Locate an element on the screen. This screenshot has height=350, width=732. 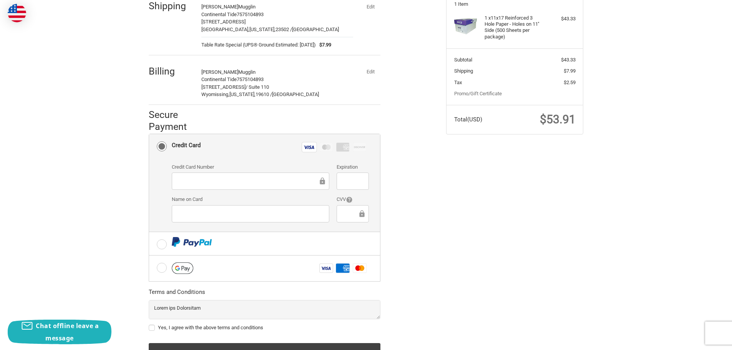
span: Wyomissing, is located at coordinates (215, 94).